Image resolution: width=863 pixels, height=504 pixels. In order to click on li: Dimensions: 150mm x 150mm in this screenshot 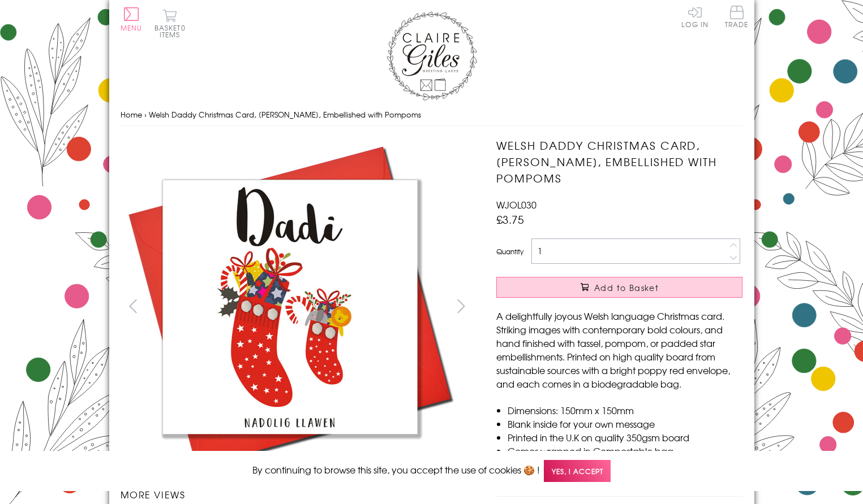, I will do `click(625, 410)`.